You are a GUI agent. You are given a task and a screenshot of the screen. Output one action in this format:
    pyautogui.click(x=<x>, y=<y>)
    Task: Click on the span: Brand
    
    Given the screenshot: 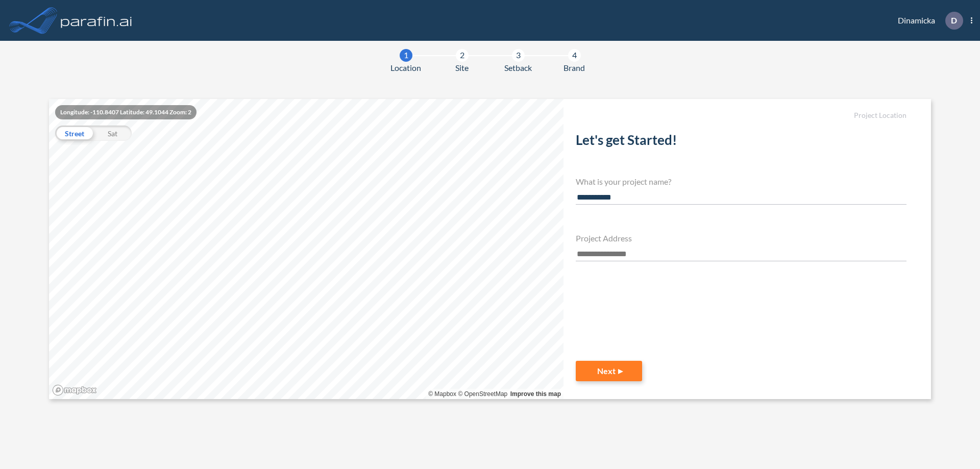 What is the action you would take?
    pyautogui.click(x=574, y=68)
    